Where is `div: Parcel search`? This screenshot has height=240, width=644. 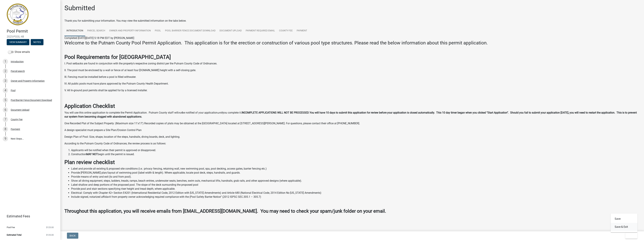
div: Parcel search is located at coordinates (18, 71).